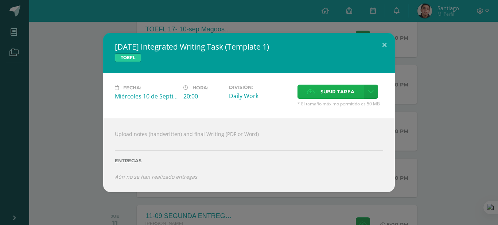 Image resolution: width=498 pixels, height=225 pixels. Describe the element at coordinates (203, 96) in the screenshot. I see `div: 20:00` at that location.